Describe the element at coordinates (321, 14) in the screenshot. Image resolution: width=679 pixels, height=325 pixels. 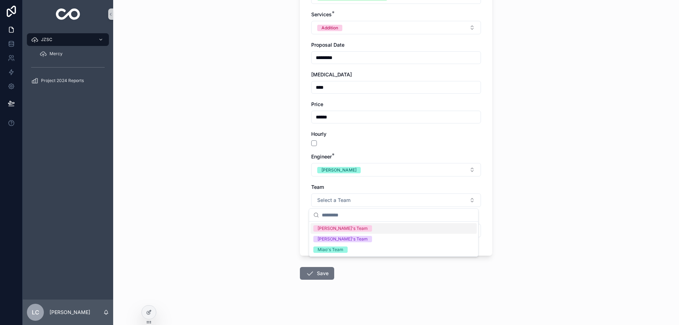
I see `span: Services` at that location.